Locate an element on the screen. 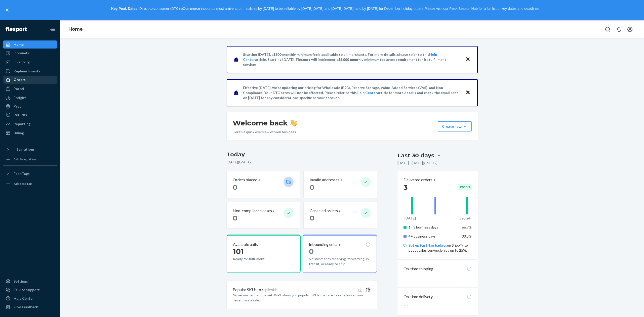 The image size is (644, 317). a: Returns is located at coordinates (30, 115).